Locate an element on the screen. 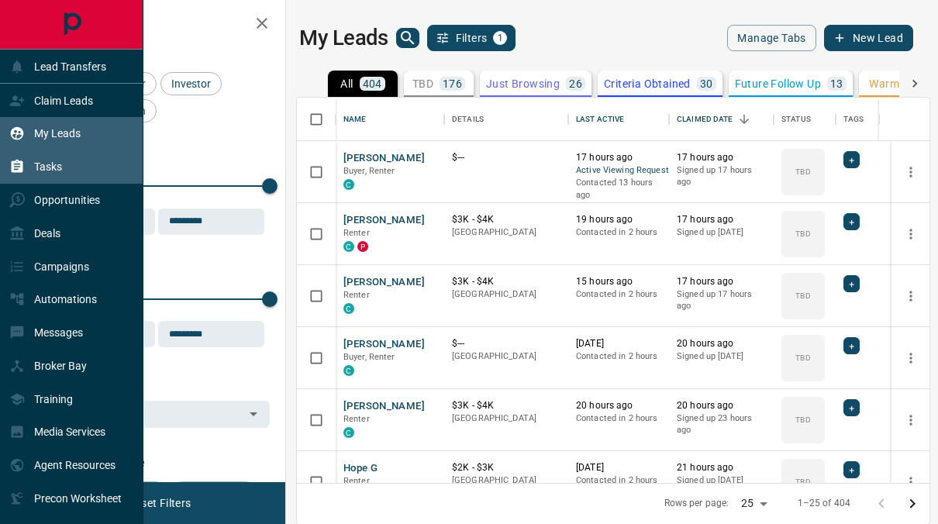 This screenshot has width=938, height=524. p: Signed up 23 hours ago is located at coordinates (721, 424).